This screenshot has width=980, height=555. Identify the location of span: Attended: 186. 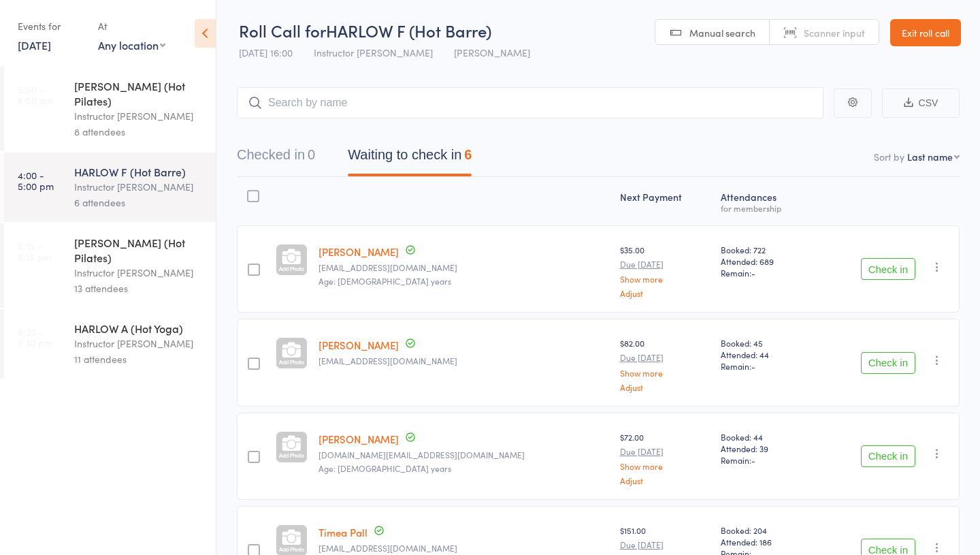
(765, 541).